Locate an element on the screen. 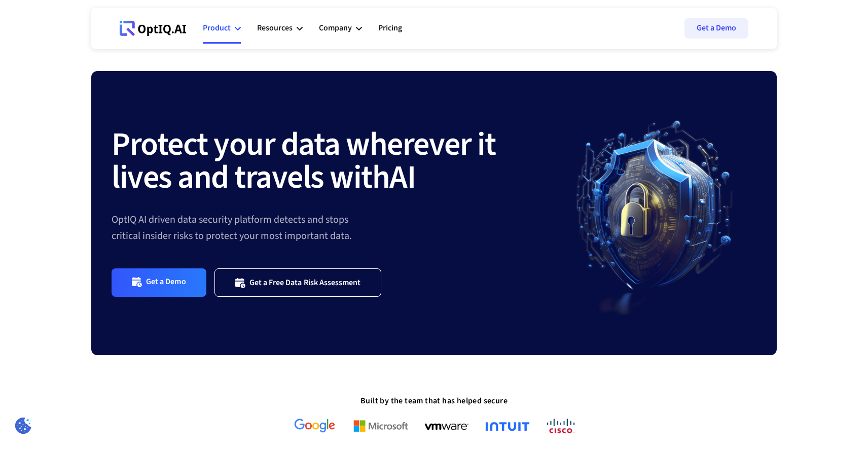 This screenshot has height=449, width=868. a: Webflow Homepage is located at coordinates (153, 28).